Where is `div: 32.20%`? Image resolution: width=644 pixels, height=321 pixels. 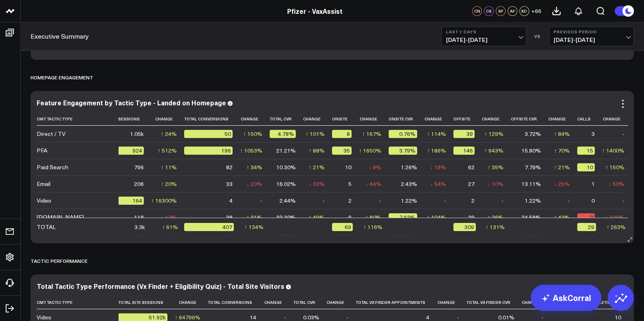
div: 32.20% is located at coordinates (286, 217).